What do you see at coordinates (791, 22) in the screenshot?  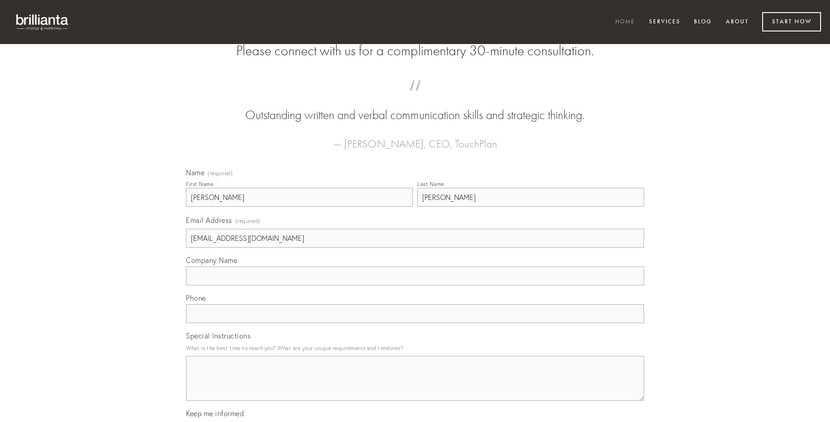 I see `a: Start Now` at bounding box center [791, 22].